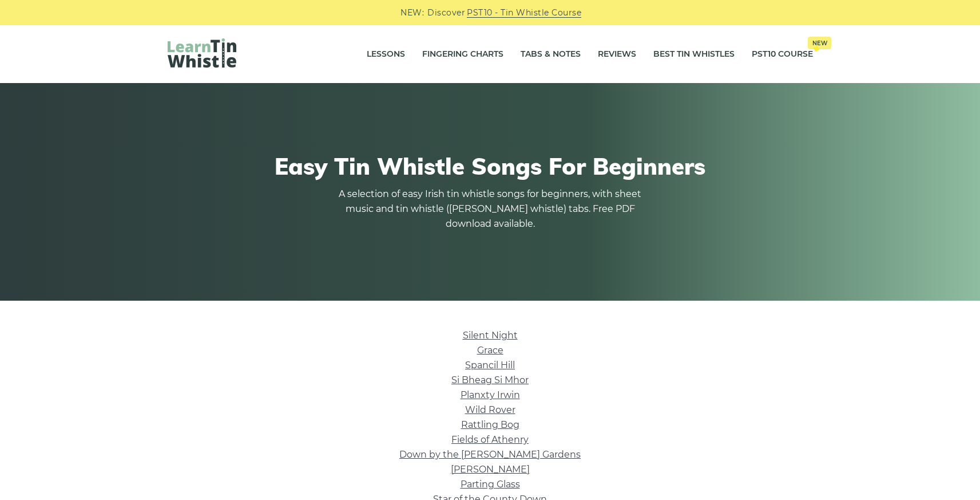  Describe the element at coordinates (490, 395) in the screenshot. I see `a: Planxty Irwin` at that location.